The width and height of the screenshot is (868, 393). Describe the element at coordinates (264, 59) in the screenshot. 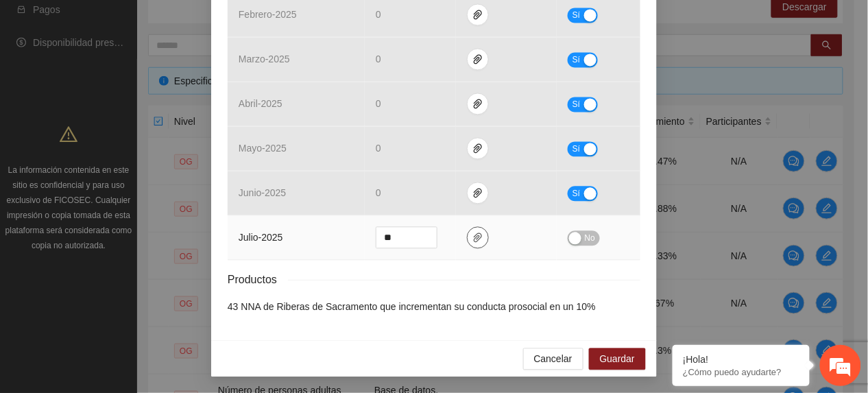

I see `span: marzo - 2025` at that location.